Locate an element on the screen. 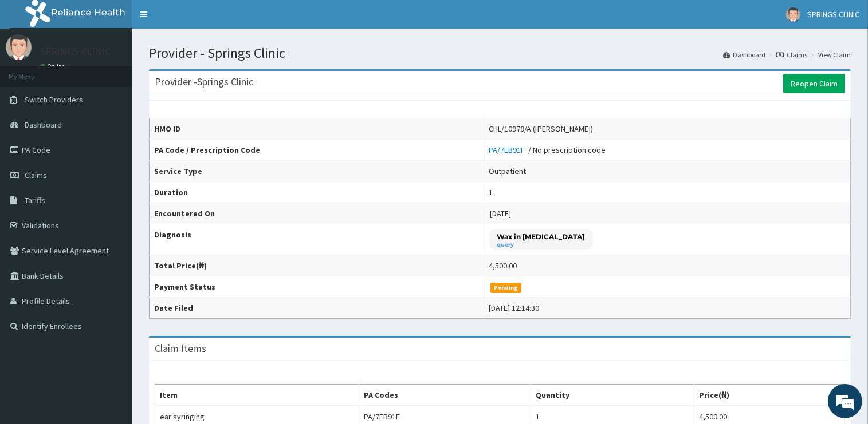  th: Price(₦) is located at coordinates (770, 396).